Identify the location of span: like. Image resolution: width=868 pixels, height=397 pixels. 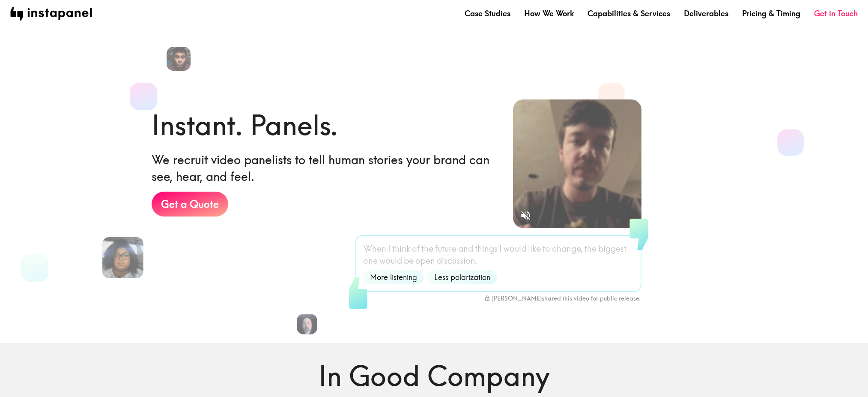
(534, 248).